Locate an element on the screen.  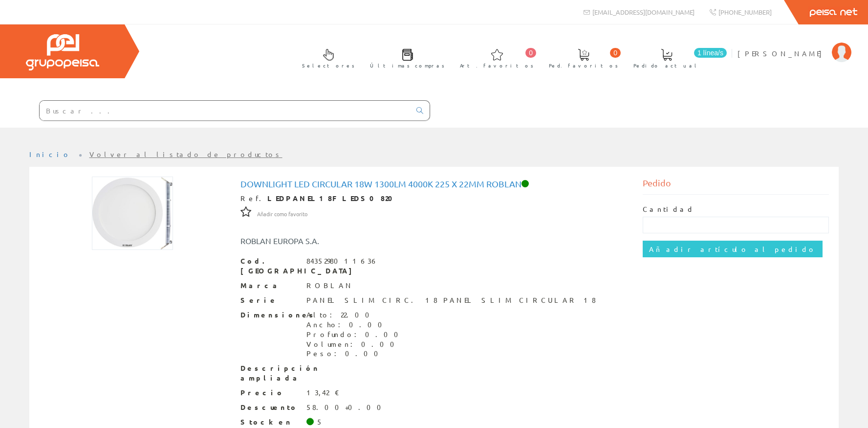
a: Volver al listado de productos is located at coordinates (186, 154).